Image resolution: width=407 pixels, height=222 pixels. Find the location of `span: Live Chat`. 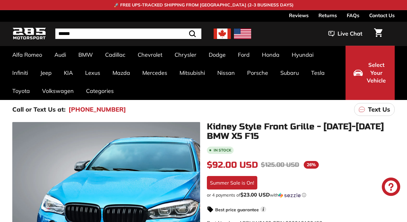

span: Live Chat is located at coordinates (350, 34).